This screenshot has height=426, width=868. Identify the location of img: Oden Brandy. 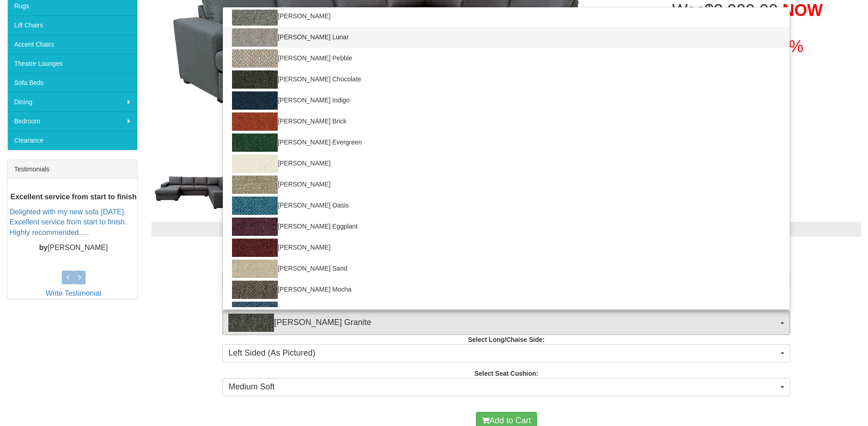
(255, 248).